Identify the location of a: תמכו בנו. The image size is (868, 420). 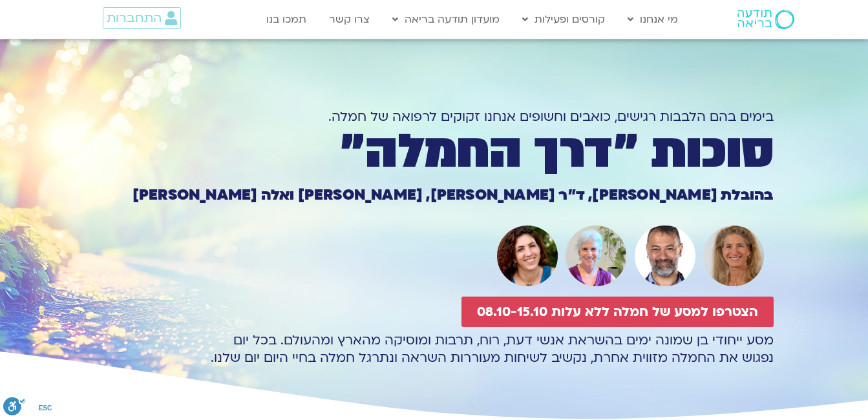
(287, 20).